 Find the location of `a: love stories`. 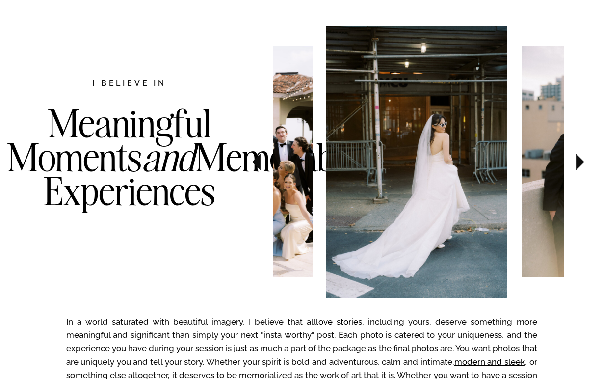

a: love stories is located at coordinates (339, 322).